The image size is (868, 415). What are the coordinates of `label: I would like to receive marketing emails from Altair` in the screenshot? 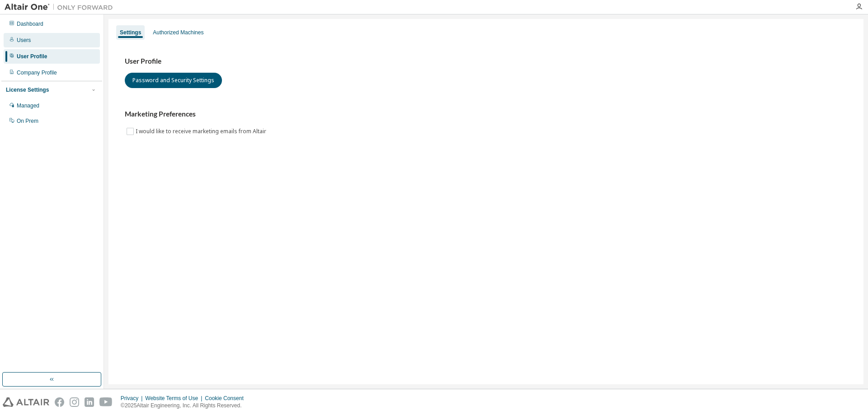 It's located at (202, 132).